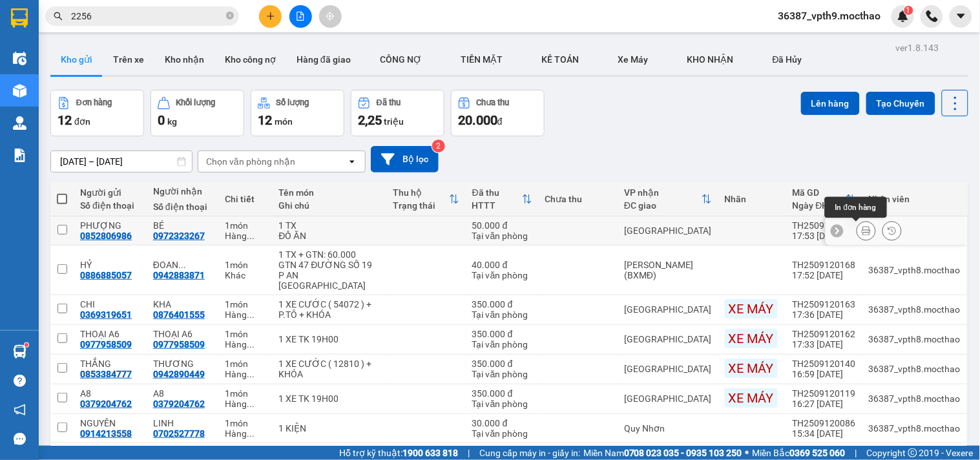  Describe the element at coordinates (250, 59) in the screenshot. I see `button: Kho công nợ` at that location.